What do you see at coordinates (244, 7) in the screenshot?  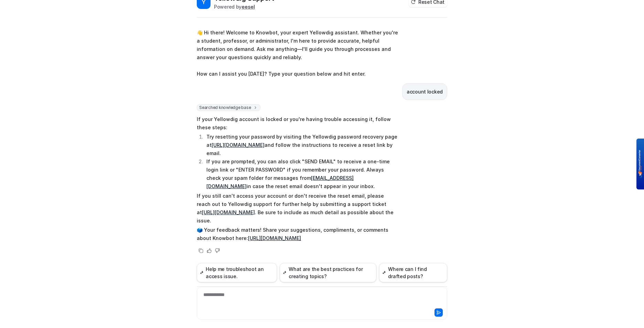 I see `div: Powered by` at bounding box center [244, 7].